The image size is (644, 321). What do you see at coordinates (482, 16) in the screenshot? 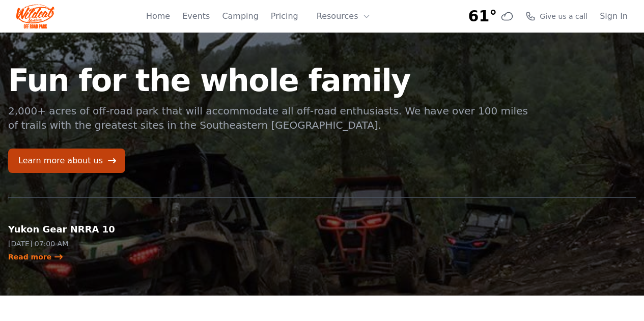
I see `span: 61°` at bounding box center [482, 16].